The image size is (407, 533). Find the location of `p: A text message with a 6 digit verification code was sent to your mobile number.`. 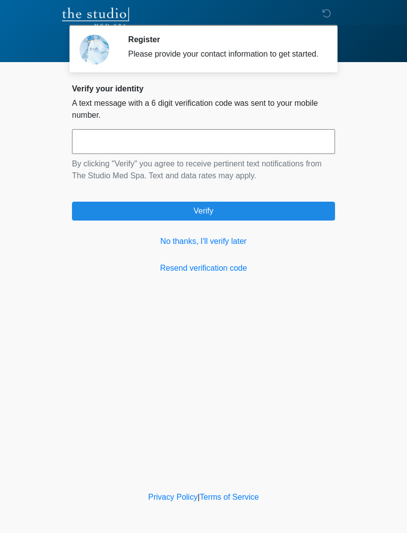

p: A text message with a 6 digit verification code was sent to your mobile number. is located at coordinates (204, 109).